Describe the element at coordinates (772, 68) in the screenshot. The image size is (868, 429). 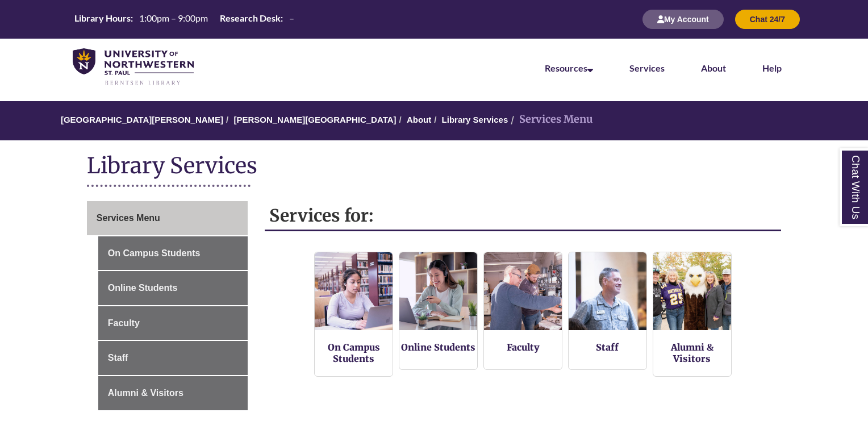
I see `a: Help` at that location.